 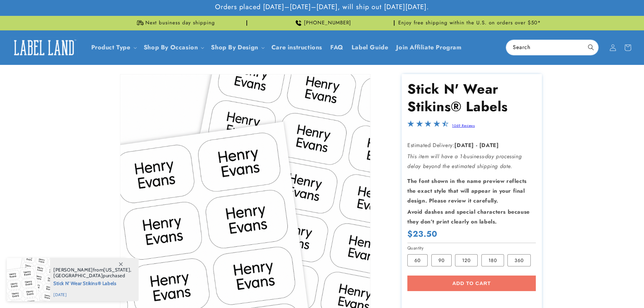 What do you see at coordinates (44, 48) in the screenshot?
I see `img: Label Land` at bounding box center [44, 48].